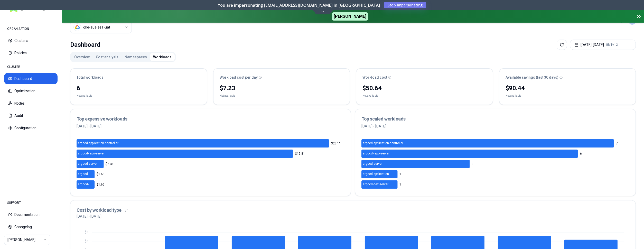 This screenshot has width=644, height=249. Describe the element at coordinates (86, 241) in the screenshot. I see `tspan: $6` at that location.